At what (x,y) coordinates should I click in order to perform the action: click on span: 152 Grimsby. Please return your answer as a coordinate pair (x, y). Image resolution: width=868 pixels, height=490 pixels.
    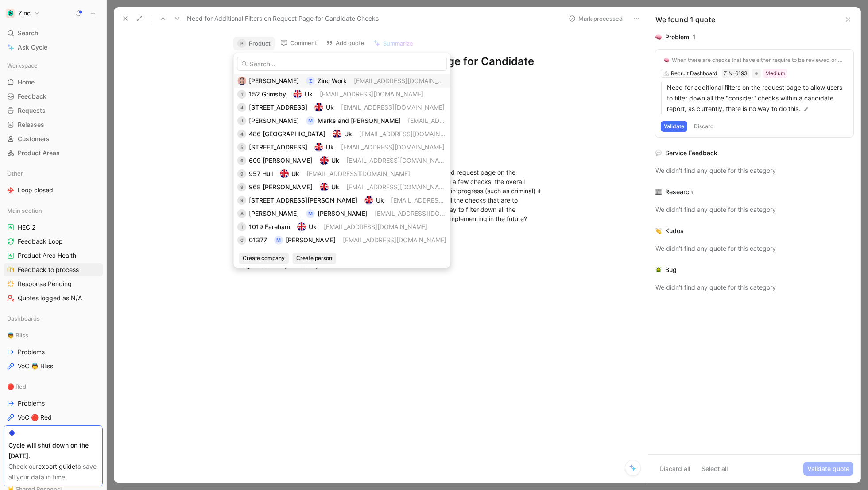
    Looking at the image, I should click on (267, 94).